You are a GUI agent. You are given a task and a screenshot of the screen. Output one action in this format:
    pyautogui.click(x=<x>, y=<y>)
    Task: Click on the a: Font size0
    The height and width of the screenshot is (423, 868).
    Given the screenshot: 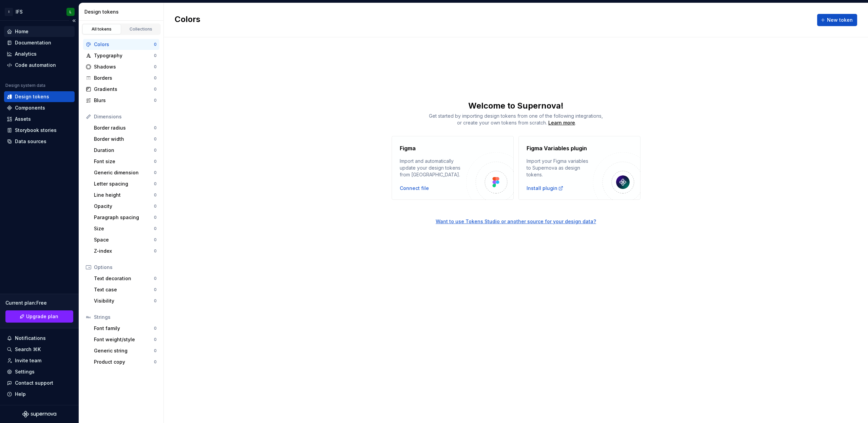 What is the action you would take?
    pyautogui.click(x=125, y=161)
    